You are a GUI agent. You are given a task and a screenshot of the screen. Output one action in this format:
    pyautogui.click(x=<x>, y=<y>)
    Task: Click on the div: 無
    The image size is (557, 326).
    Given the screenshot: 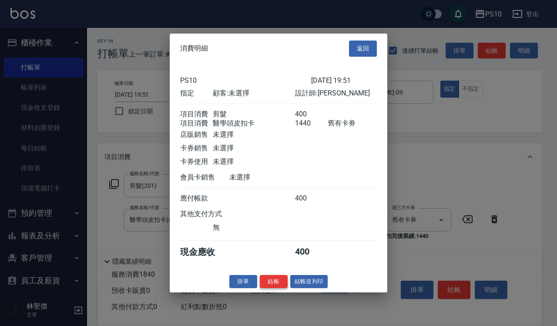 What is the action you would take?
    pyautogui.click(x=254, y=227)
    